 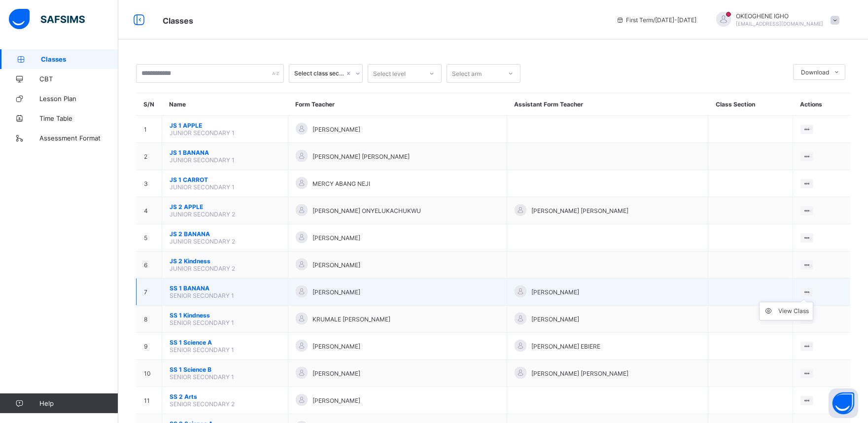 I want to click on th: Name, so click(x=225, y=105).